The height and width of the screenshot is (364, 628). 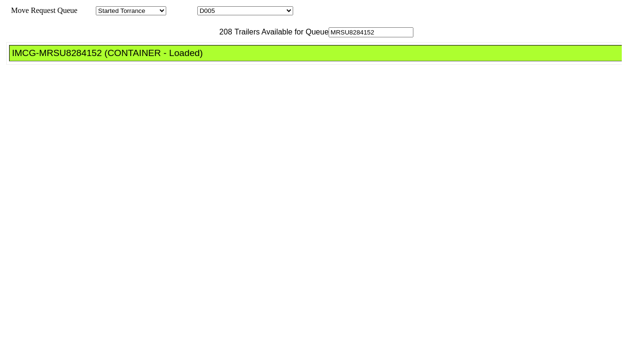 I want to click on span: Trailers Available for Queue, so click(x=281, y=32).